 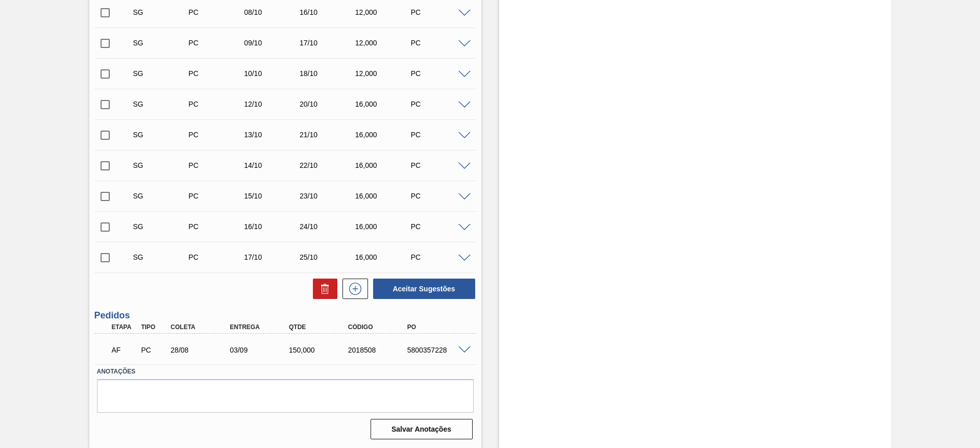 I want to click on div: 18/10/2025, so click(x=328, y=73).